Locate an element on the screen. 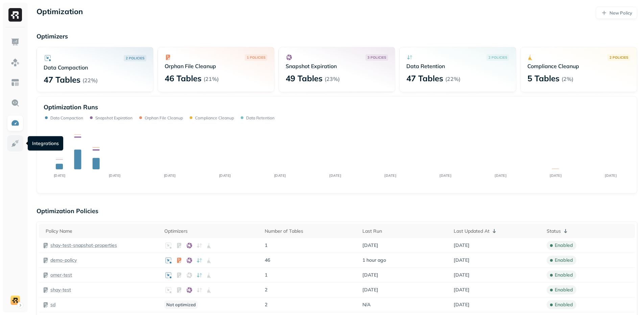 Image resolution: width=644 pixels, height=315 pixels. p: 1 POLICIES is located at coordinates (256, 57).